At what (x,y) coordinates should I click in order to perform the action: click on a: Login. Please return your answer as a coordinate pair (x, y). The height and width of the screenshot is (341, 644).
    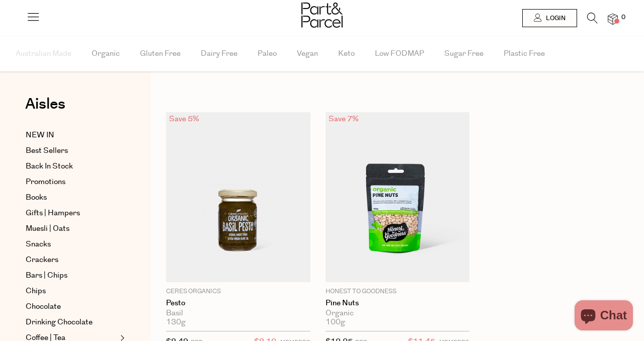
    Looking at the image, I should click on (549, 18).